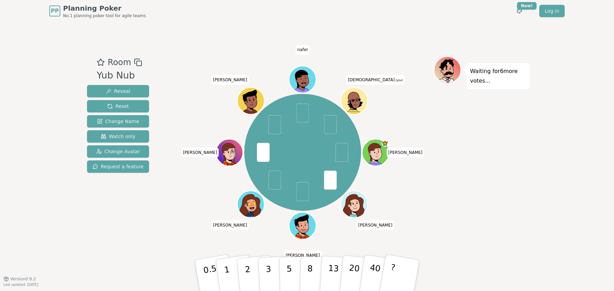 This screenshot has height=291, width=614. Describe the element at coordinates (354, 101) in the screenshot. I see `button: Click to change your avatar` at that location.